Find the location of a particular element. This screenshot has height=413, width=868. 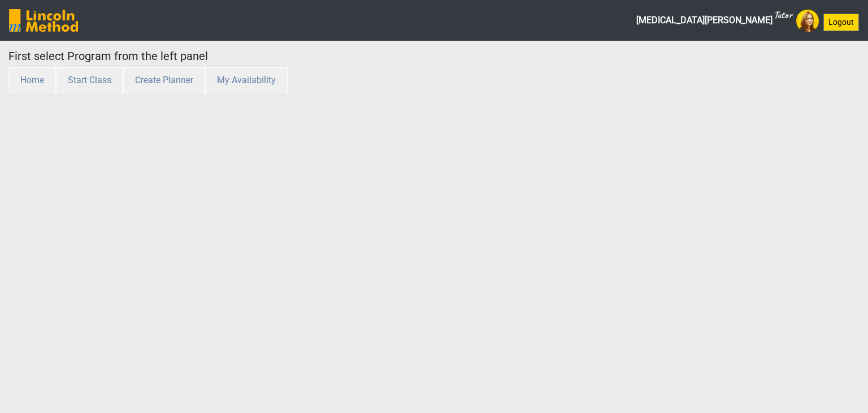

a: My Availability is located at coordinates (247, 80).